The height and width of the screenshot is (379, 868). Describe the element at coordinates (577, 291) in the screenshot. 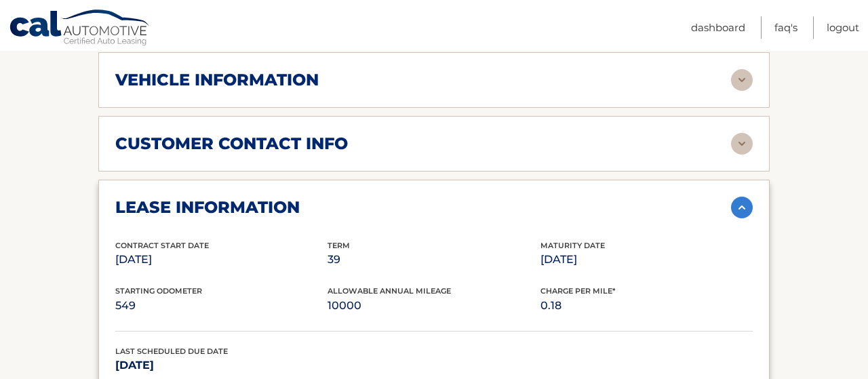

I see `span: Charge Per Mile*` at that location.